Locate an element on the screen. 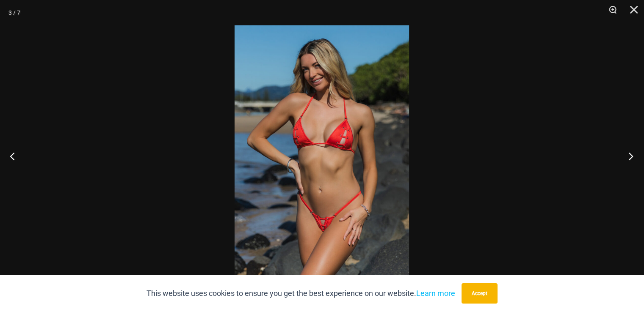  button: Accept is located at coordinates (479, 293).